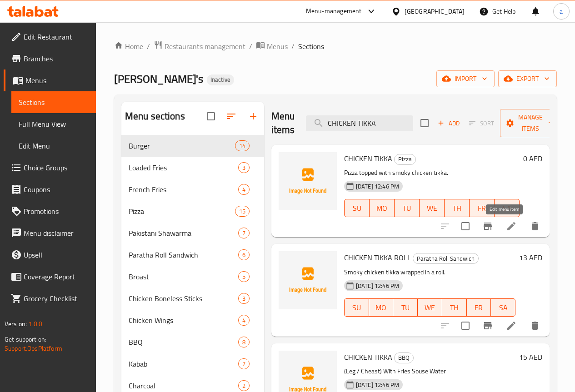 The image size is (575, 392). I want to click on span: 15, so click(242, 211).